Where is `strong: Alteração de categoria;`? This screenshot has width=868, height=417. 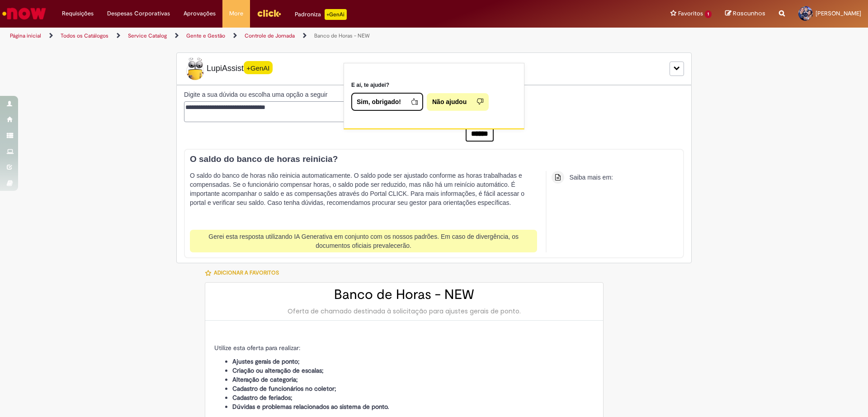 strong: Alteração de categoria; is located at coordinates (265, 380).